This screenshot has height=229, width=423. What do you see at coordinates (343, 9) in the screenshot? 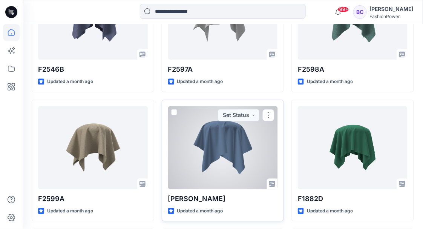
I see `span: 99+` at bounding box center [343, 9].